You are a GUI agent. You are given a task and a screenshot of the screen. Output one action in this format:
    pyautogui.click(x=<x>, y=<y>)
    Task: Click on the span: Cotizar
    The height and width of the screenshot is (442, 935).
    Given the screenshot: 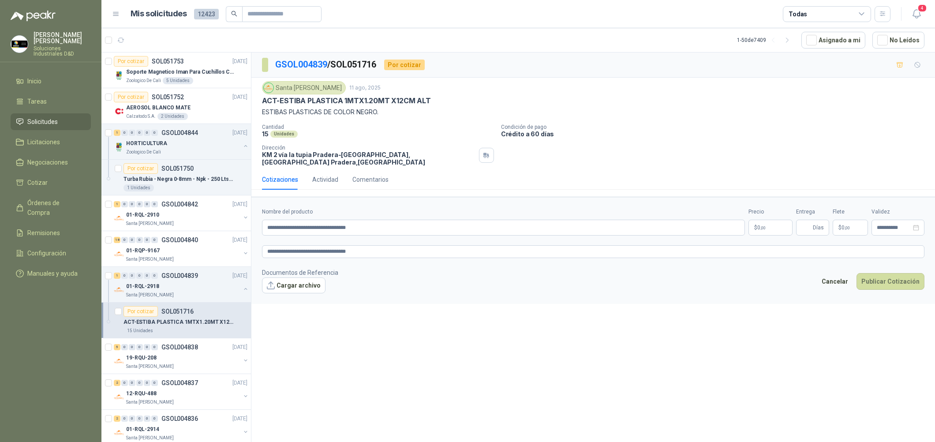 What is the action you would take?
    pyautogui.click(x=37, y=182)
    